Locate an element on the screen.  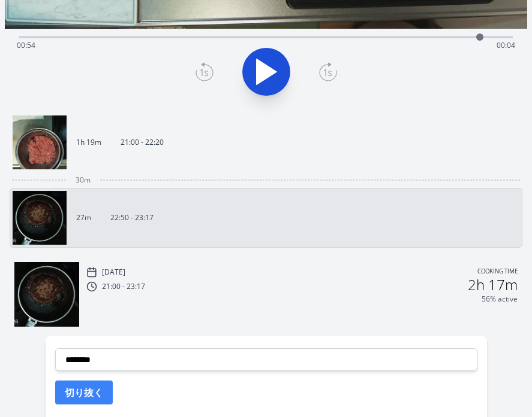
p: Cooking time is located at coordinates (497, 273).